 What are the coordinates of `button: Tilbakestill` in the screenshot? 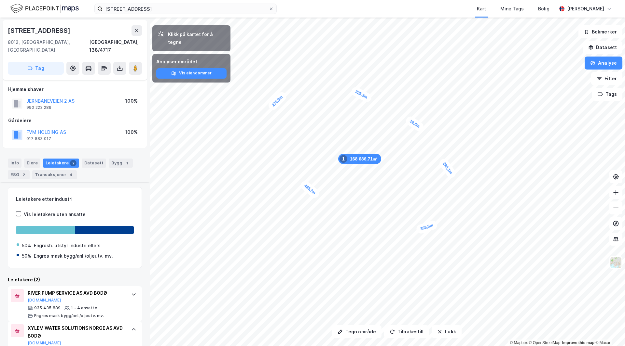 It's located at (406, 332).